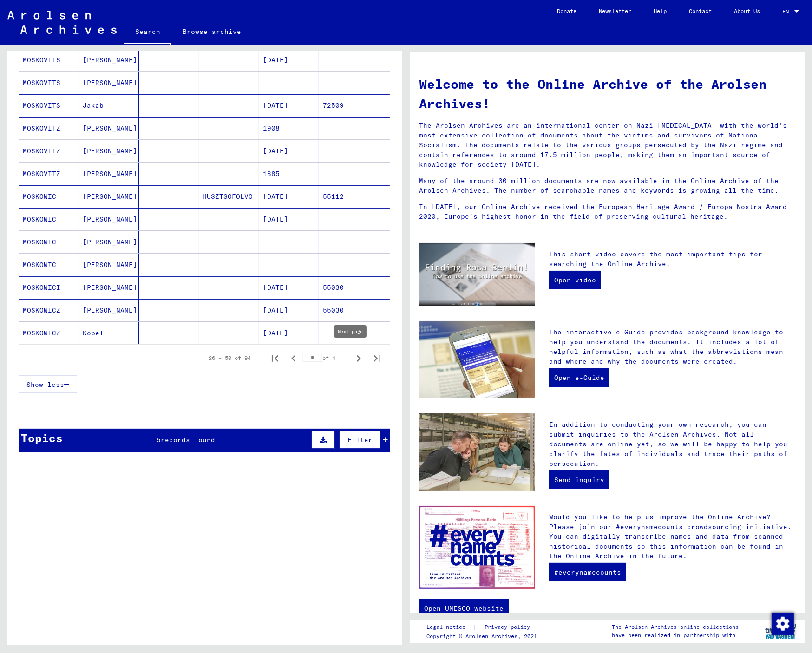  I want to click on img: video.jpg, so click(477, 274).